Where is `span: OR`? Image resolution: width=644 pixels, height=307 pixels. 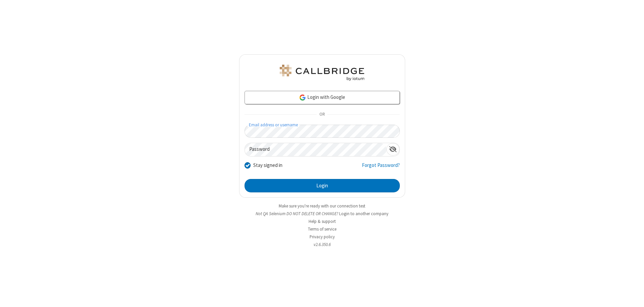
span: OR is located at coordinates (322, 115).